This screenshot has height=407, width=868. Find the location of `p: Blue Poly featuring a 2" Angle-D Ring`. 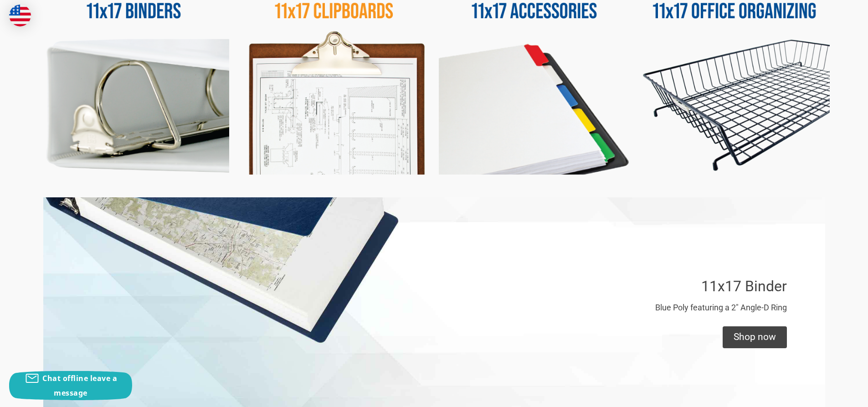

p: Blue Poly featuring a 2" Angle-D Ring is located at coordinates (721, 308).